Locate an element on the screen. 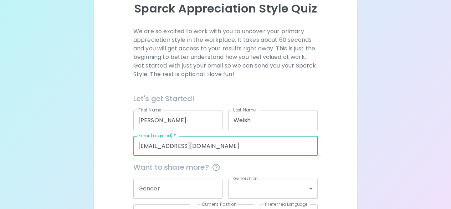 The width and height of the screenshot is (451, 209). label: Last Name is located at coordinates (244, 110).